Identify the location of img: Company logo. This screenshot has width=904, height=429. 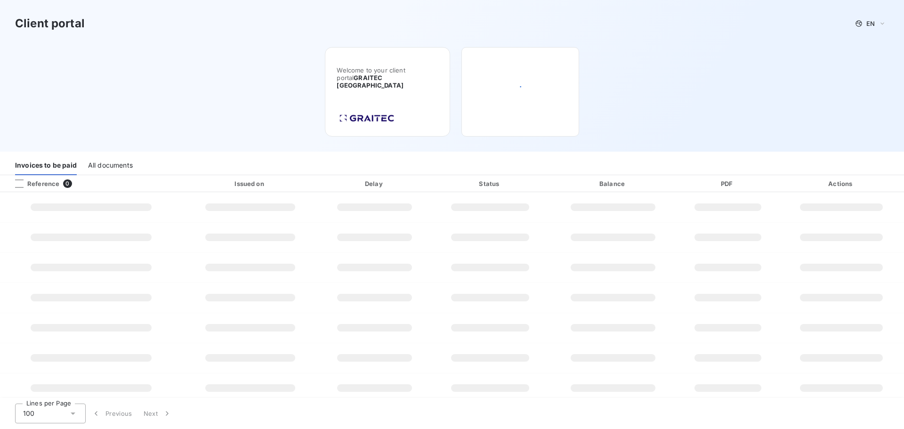
(367, 118).